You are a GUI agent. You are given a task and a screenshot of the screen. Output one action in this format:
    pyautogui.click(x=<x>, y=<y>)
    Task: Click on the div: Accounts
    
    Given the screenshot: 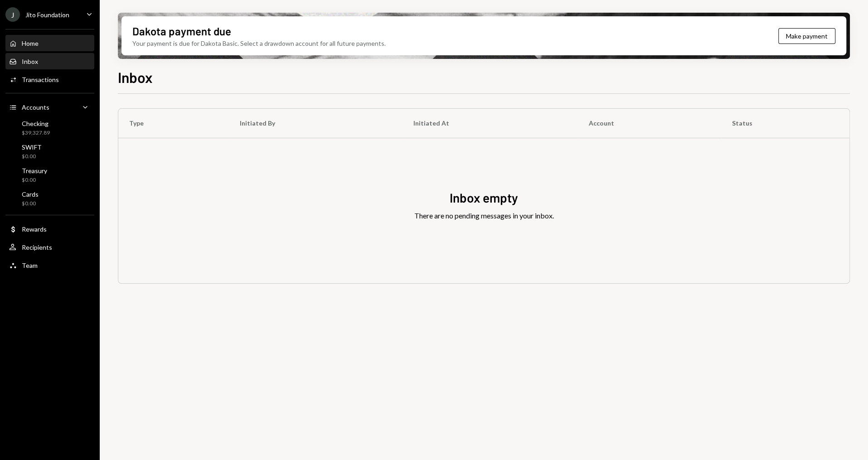 What is the action you would take?
    pyautogui.click(x=35, y=107)
    